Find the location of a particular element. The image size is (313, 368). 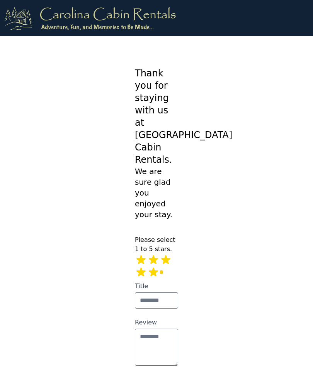

textarea: Review is located at coordinates (156, 347).